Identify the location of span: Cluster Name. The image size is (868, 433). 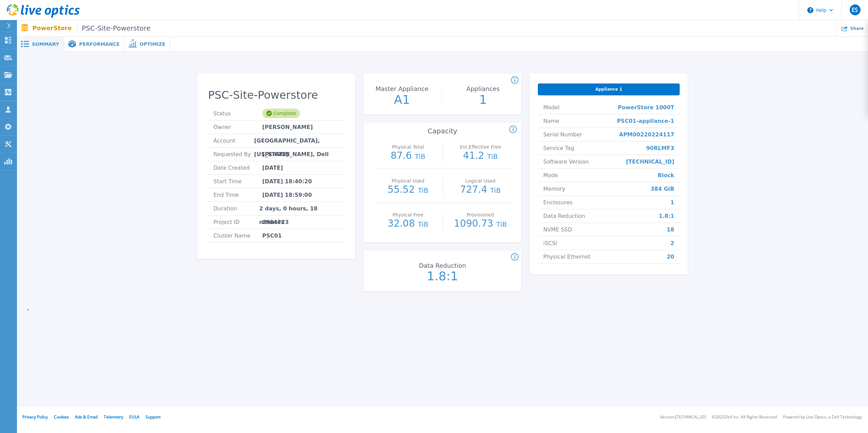
(238, 236).